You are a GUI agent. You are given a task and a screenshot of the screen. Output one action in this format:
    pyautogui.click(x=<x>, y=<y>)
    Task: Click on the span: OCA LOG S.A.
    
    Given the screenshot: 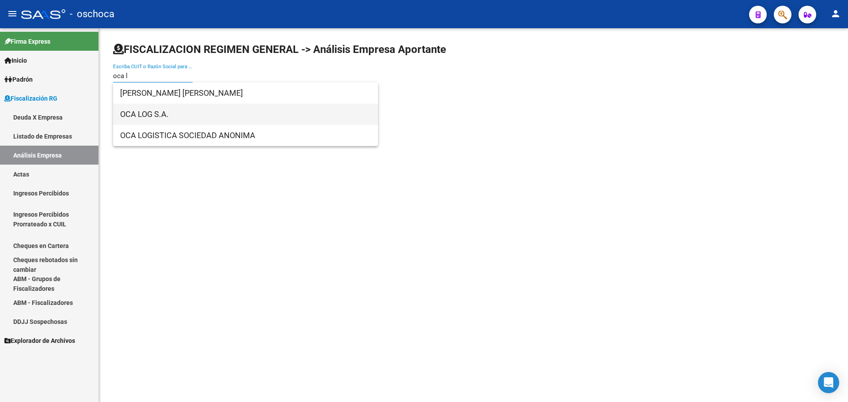 What is the action you would take?
    pyautogui.click(x=246, y=114)
    